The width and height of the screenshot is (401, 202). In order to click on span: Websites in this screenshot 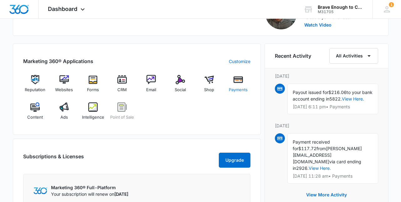, I will do `click(64, 90)`.